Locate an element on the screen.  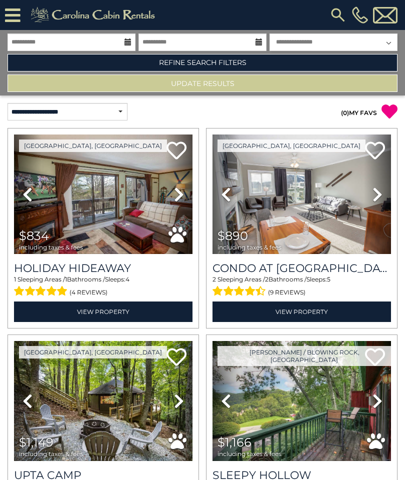
img: thumbnail_163260932.jpeg is located at coordinates (301, 400).